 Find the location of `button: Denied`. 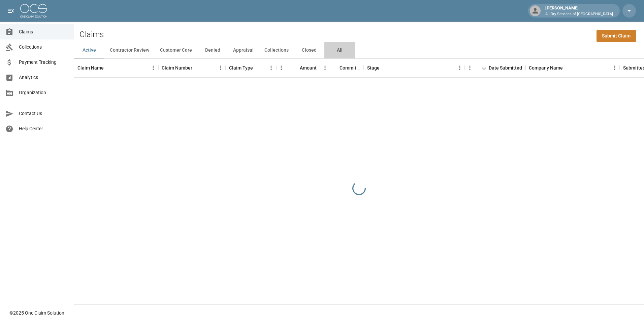

button: Denied is located at coordinates (212, 51).